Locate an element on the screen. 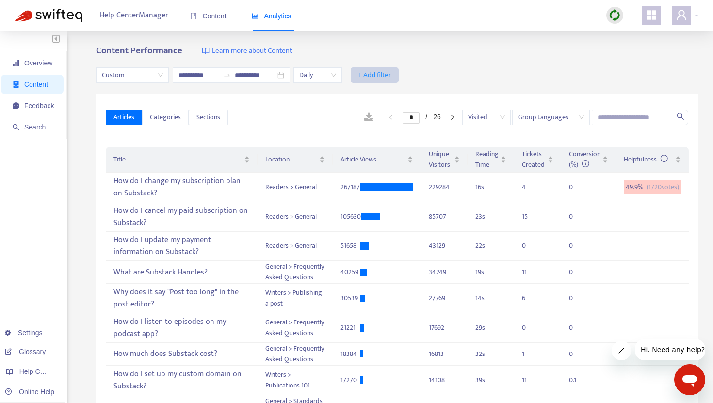 This screenshot has height=403, width=713. div: 49.9 % is located at coordinates (653, 187).